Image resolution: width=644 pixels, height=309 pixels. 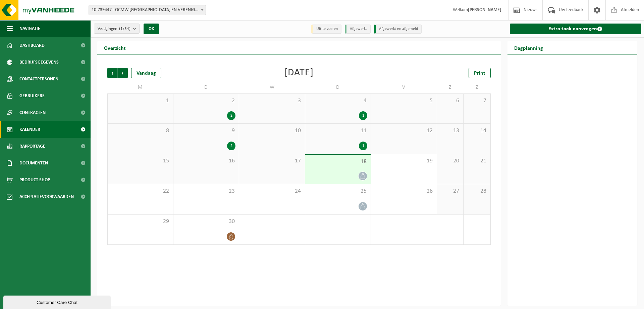 What do you see at coordinates (54, 8) in the screenshot?
I see `div: Customer Care Chat` at bounding box center [54, 8].